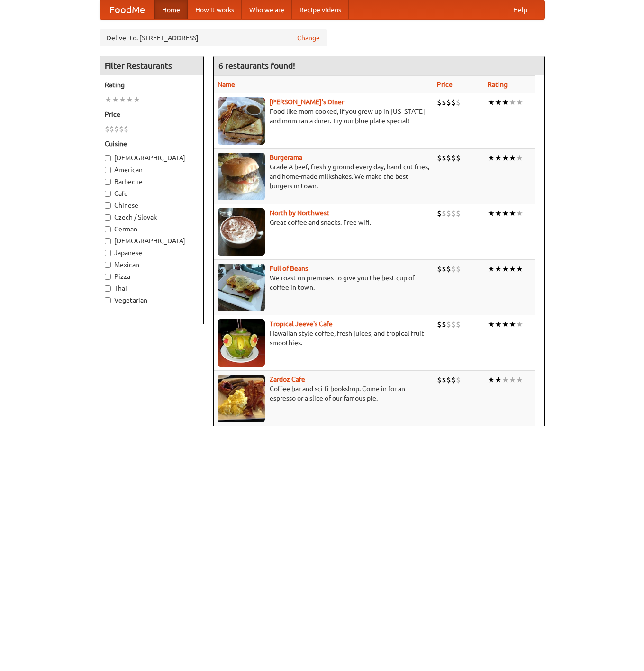 The width and height of the screenshot is (644, 671). I want to click on label: Mexican, so click(152, 264).